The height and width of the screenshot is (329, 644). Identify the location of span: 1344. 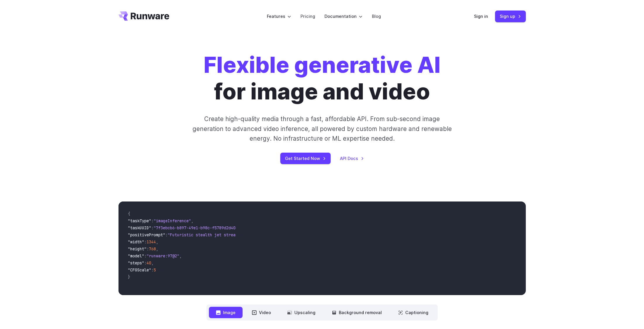
(151, 242).